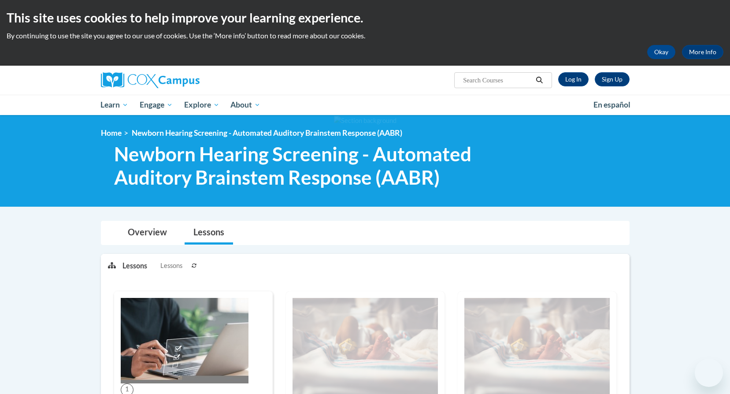 This screenshot has width=730, height=394. Describe the element at coordinates (539, 80) in the screenshot. I see `button: Search` at that location.